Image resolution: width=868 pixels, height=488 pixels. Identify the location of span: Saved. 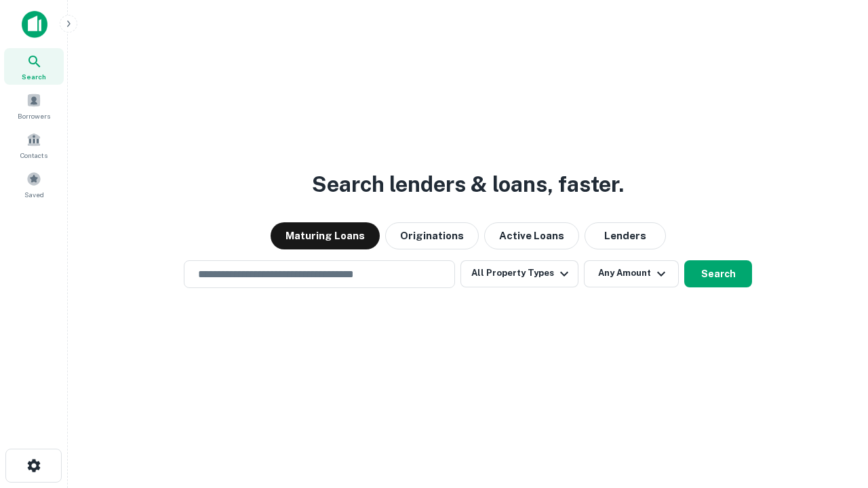
(34, 194).